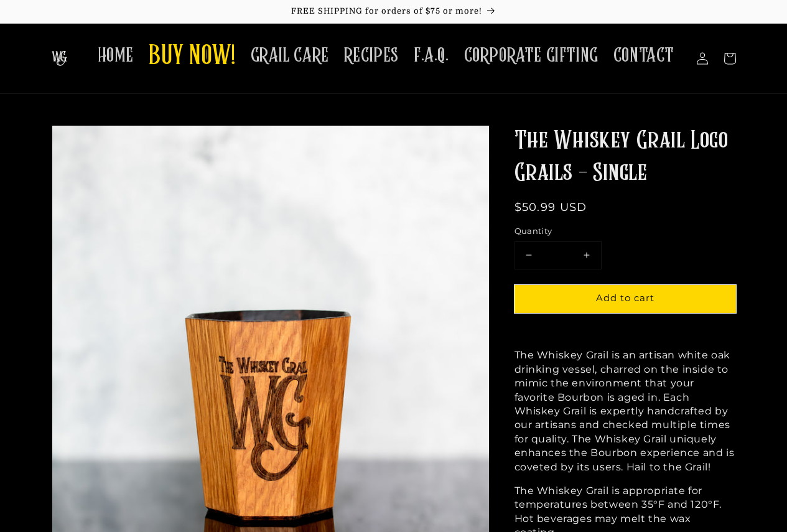 This screenshot has width=787, height=532. Describe the element at coordinates (290, 55) in the screenshot. I see `span: GRAIL CARE` at that location.